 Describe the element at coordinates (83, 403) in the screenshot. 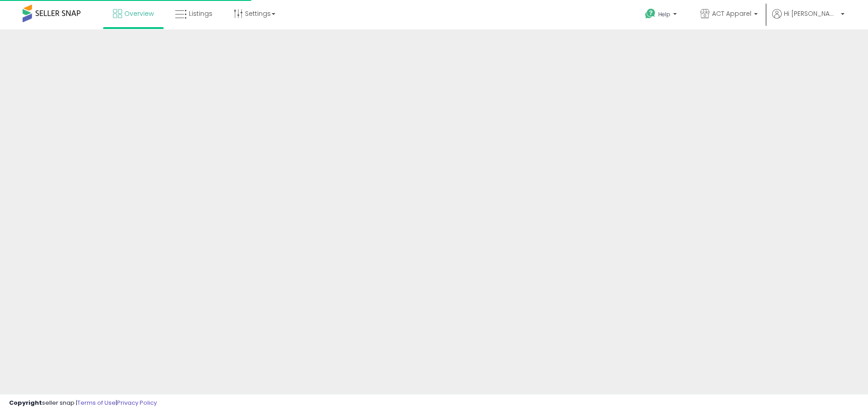

I see `div: seller snap | |` at that location.